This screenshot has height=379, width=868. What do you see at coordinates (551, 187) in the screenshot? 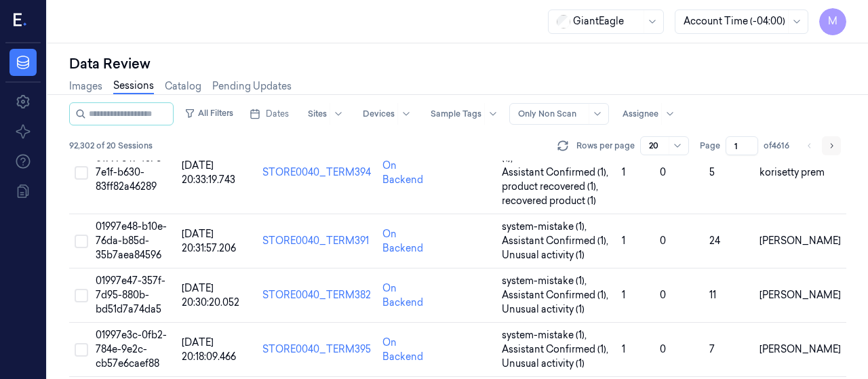
I see `span: product recovered (1) ,` at bounding box center [551, 187].